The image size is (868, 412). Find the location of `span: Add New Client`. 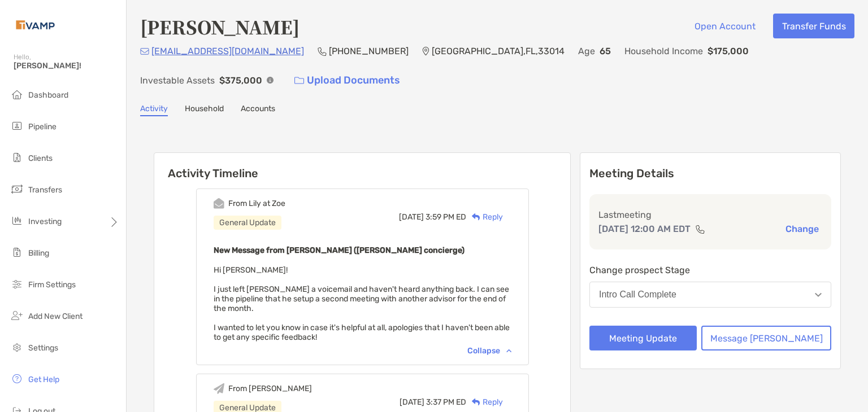

span: Add New Client is located at coordinates (55, 316).